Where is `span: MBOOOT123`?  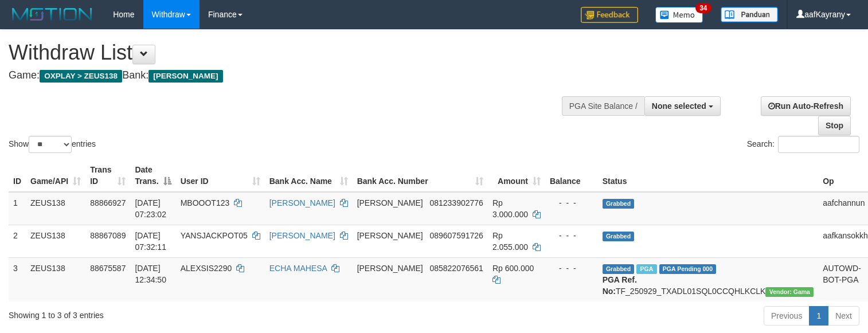
span: MBOOOT123 is located at coordinates (206, 203).